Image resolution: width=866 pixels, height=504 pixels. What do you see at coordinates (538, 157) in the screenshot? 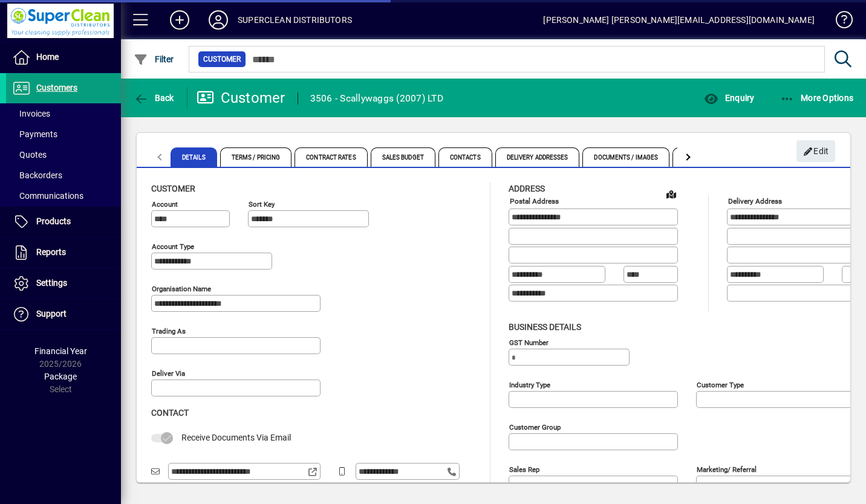
I see `span: Delivery Addresses` at bounding box center [538, 157].